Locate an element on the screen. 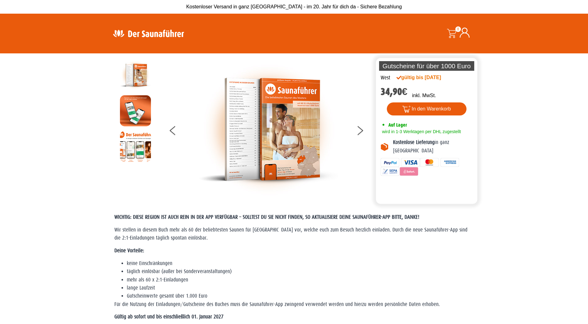  li: lange Laufzeit is located at coordinates (301, 288).